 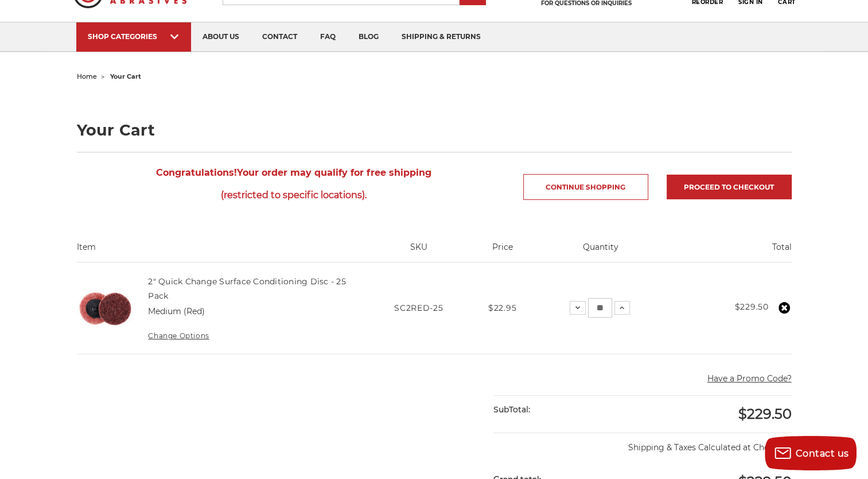 I want to click on th: Item, so click(x=222, y=251).